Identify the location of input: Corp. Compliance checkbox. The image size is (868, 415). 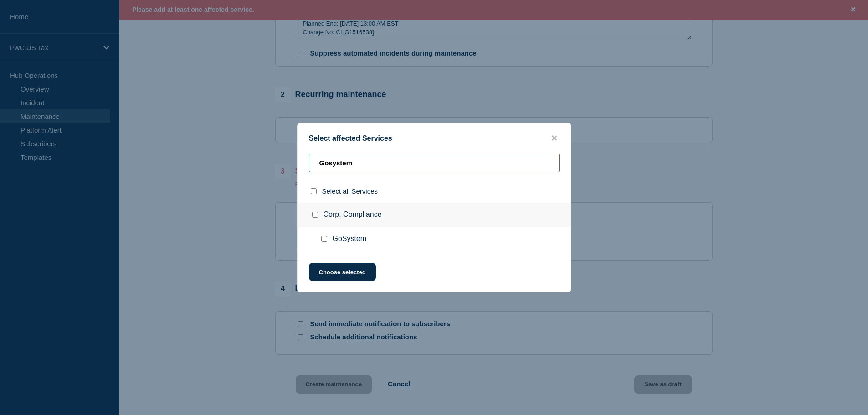
(315, 215).